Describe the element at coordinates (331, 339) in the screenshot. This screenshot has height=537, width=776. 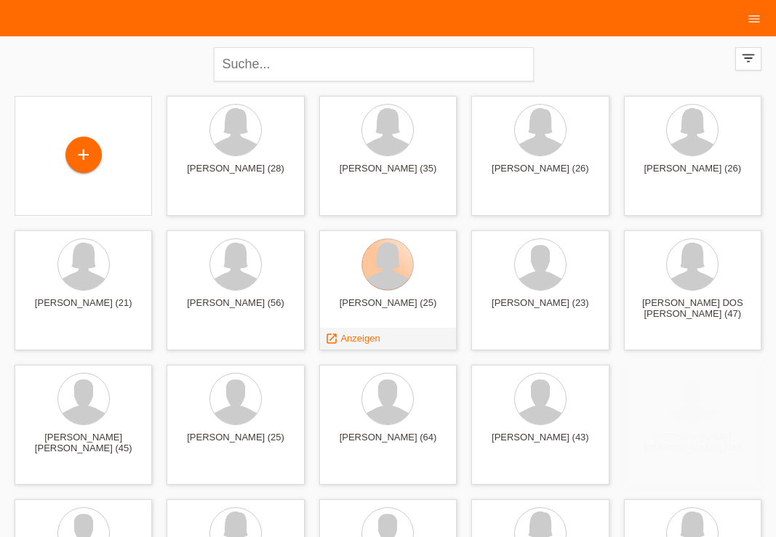
I see `i: launch` at that location.